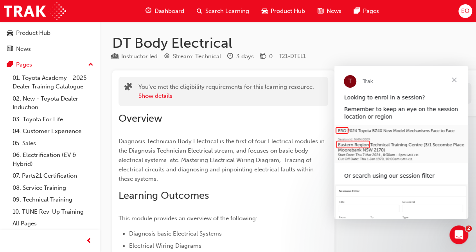 This screenshot has height=252, width=476. I want to click on a: Trak, so click(35, 11).